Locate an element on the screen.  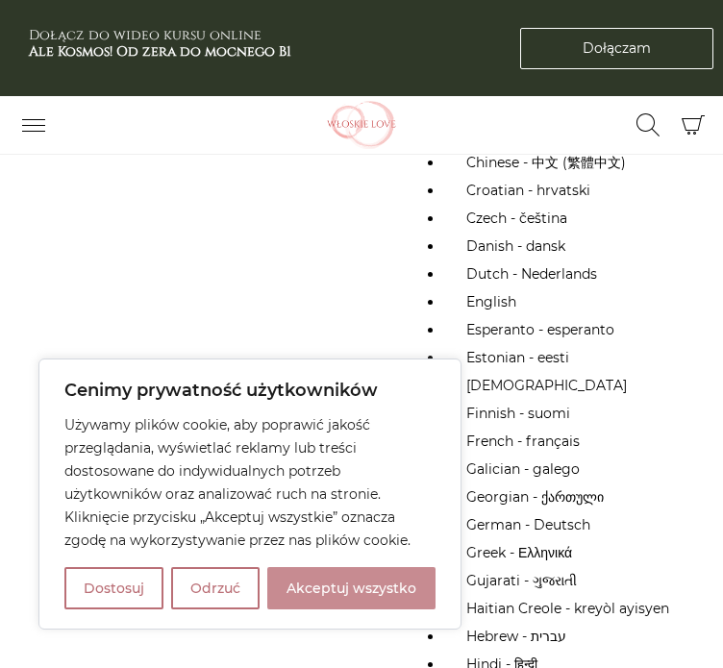
button: Przełącz formularz wyszukiwania is located at coordinates (648, 125).